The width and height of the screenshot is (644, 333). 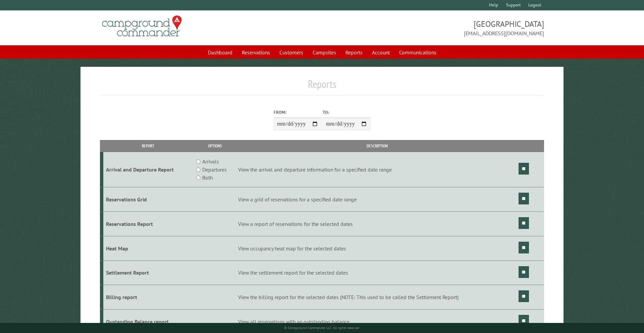 What do you see at coordinates (418, 53) in the screenshot?
I see `a: Communications` at bounding box center [418, 53].